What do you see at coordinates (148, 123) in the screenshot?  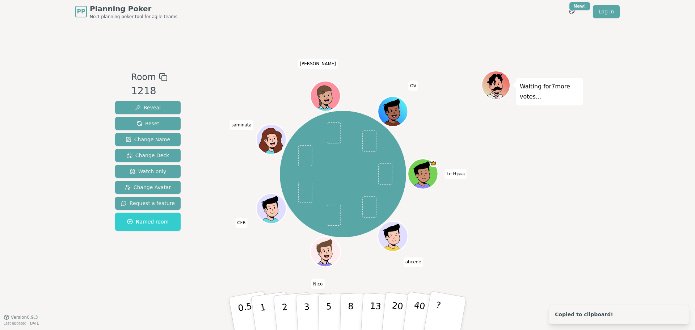 I see `button: Reset` at bounding box center [148, 123].